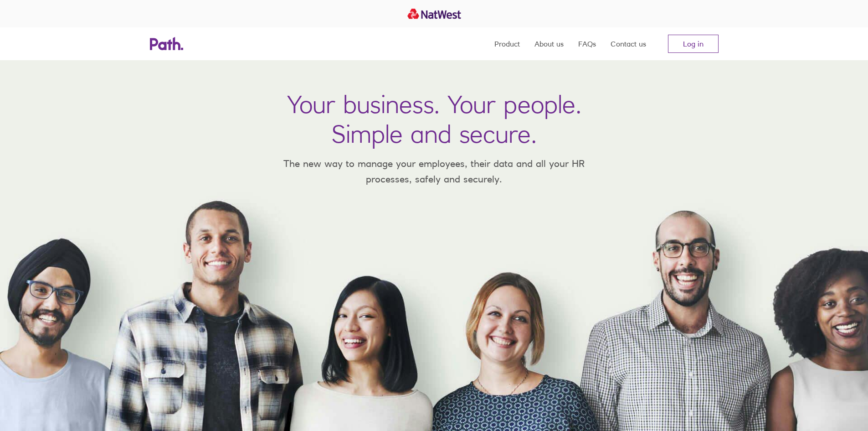  Describe the element at coordinates (549, 44) in the screenshot. I see `a: About us` at that location.